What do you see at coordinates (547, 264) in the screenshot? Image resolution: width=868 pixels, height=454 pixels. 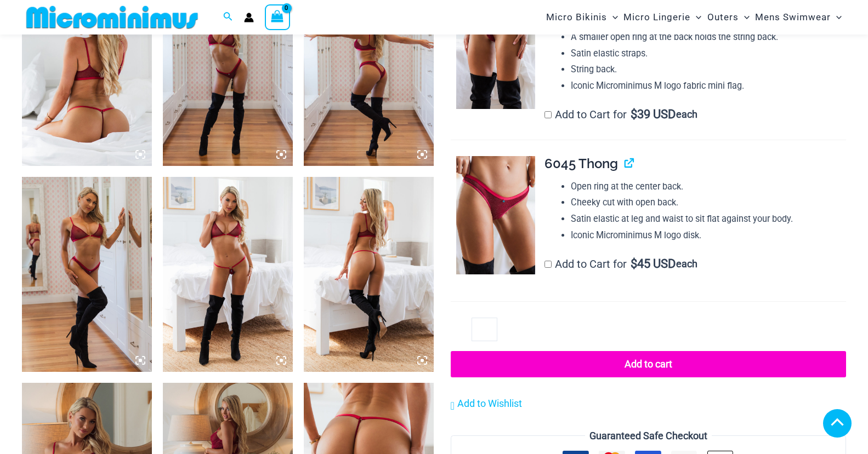 I see `input: Add to Cart for$45 USD each` at bounding box center [547, 264].